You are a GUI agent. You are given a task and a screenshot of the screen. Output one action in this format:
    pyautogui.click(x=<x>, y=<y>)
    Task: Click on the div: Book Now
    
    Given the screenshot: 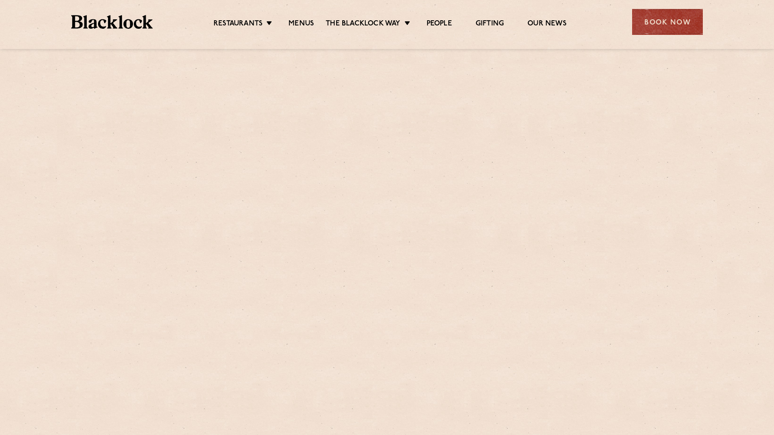 What is the action you would take?
    pyautogui.click(x=667, y=22)
    